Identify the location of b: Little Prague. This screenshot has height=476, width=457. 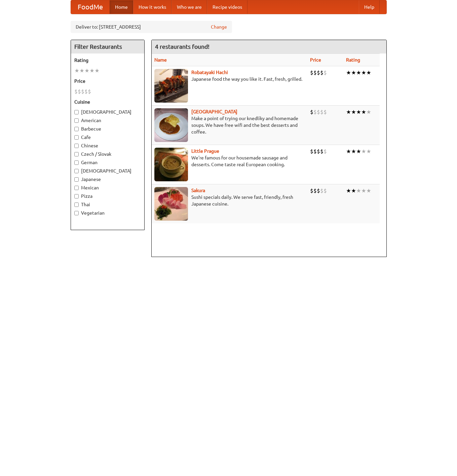
(205, 151).